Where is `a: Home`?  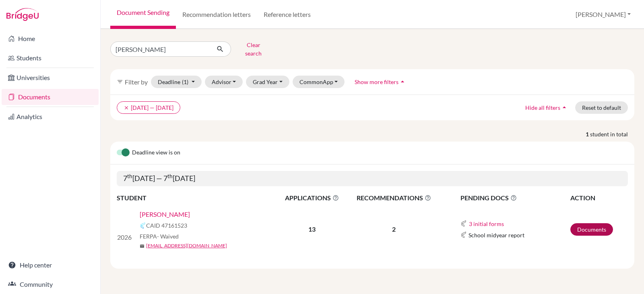 a: Home is located at coordinates (50, 39).